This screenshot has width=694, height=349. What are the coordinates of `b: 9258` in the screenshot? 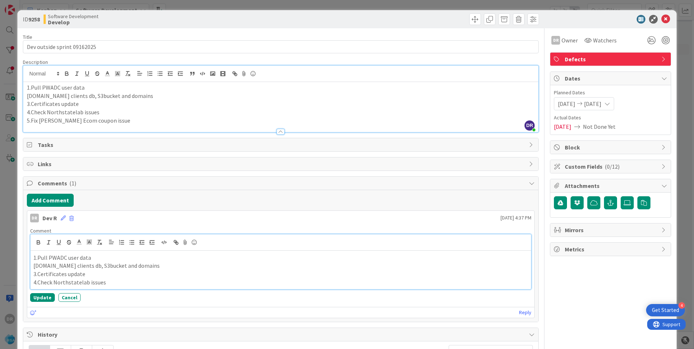 It's located at (34, 19).